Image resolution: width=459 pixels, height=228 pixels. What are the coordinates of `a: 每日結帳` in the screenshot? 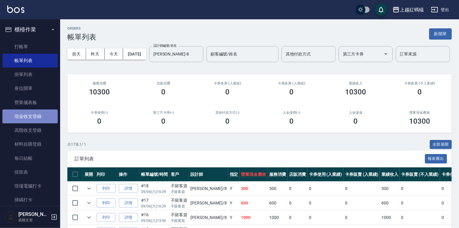 It's located at (30, 158).